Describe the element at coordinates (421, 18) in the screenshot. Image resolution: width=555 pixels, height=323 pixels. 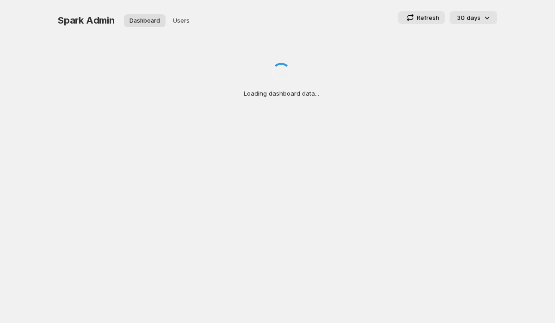
I see `button: Refresh` at that location.